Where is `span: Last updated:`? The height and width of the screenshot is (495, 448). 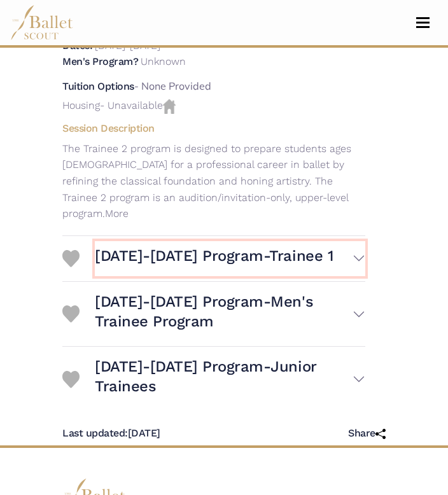
span: Last updated: is located at coordinates (95, 432).